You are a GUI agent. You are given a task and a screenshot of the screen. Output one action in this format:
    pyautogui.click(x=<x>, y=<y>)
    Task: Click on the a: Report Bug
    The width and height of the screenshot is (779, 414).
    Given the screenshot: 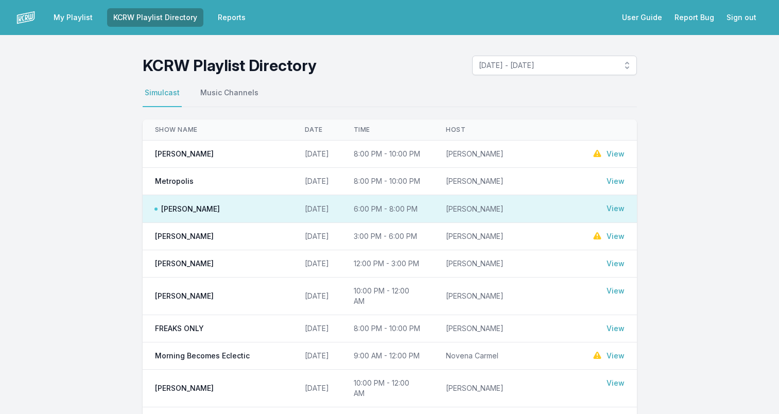 What is the action you would take?
    pyautogui.click(x=694, y=18)
    